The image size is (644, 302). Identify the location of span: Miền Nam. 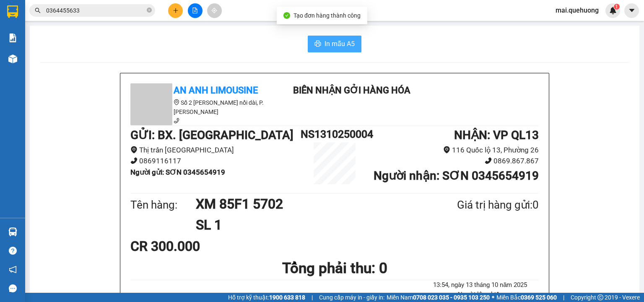
(438, 298).